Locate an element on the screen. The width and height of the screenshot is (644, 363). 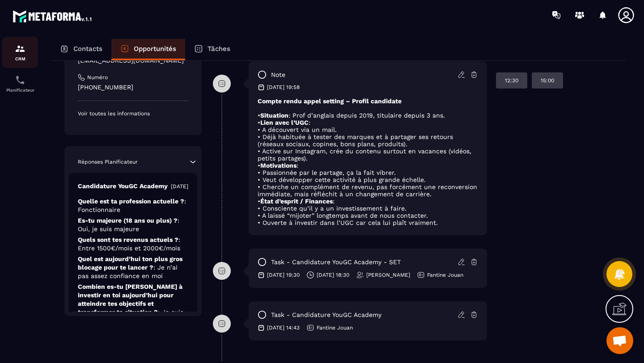
a: Tâches is located at coordinates (212, 50).